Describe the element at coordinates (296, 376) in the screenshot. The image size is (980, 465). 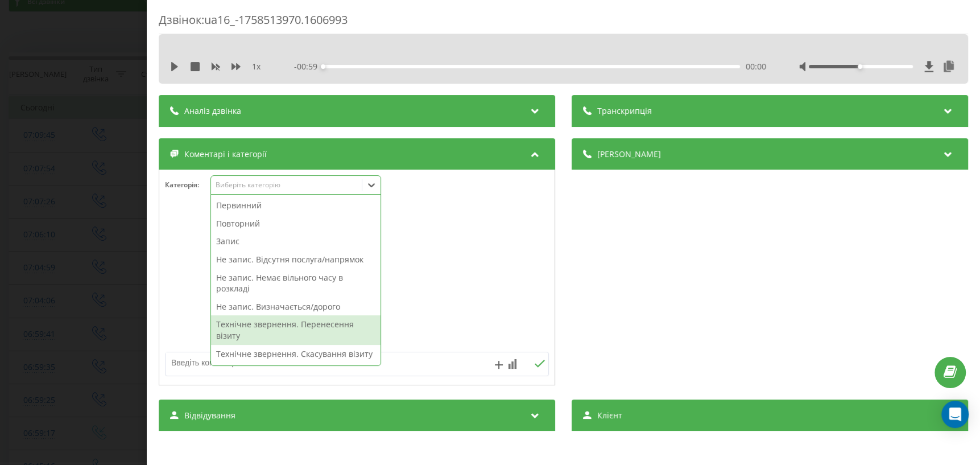
I see `div: Технічне звернення. Аналізи, готовність/відправка` at that location.